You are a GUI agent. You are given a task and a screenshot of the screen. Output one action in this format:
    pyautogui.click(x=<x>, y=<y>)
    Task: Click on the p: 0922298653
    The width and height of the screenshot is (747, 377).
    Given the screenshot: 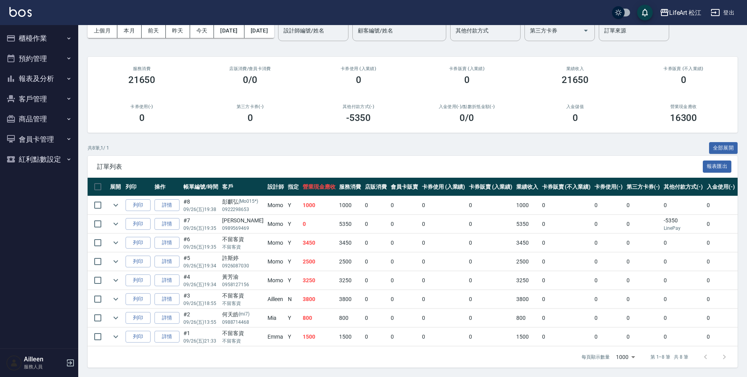 What is the action you would take?
    pyautogui.click(x=243, y=209)
    